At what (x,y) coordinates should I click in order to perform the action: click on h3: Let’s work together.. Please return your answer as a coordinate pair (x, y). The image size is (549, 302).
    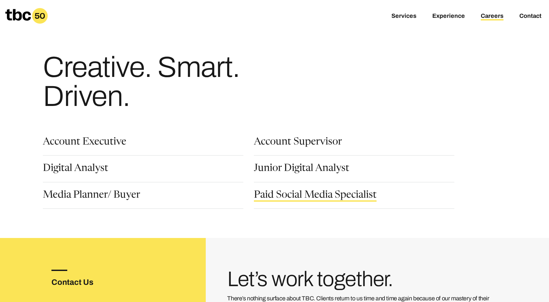
    Looking at the image, I should click on (367, 279).